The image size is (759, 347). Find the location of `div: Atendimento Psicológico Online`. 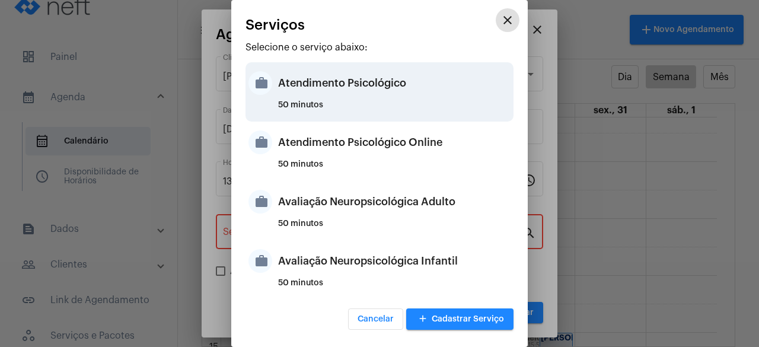

div: Atendimento Psicológico Online is located at coordinates (394, 142).